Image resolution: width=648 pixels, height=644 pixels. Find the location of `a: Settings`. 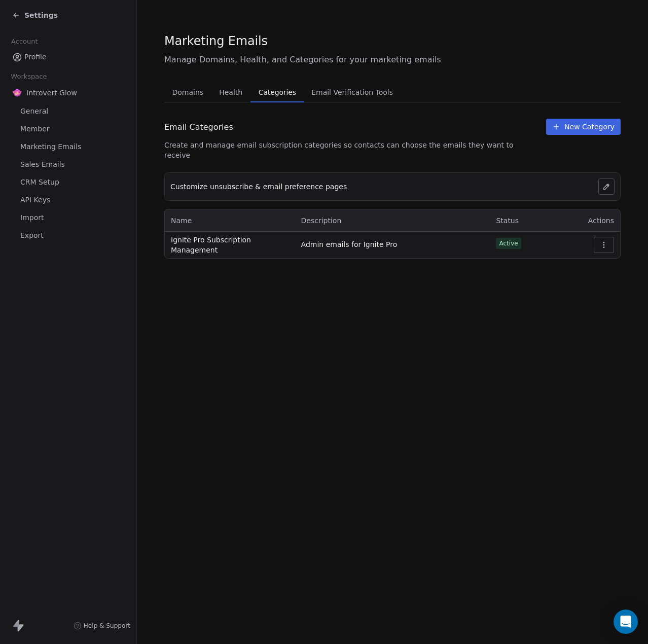

a: Settings is located at coordinates (35, 15).